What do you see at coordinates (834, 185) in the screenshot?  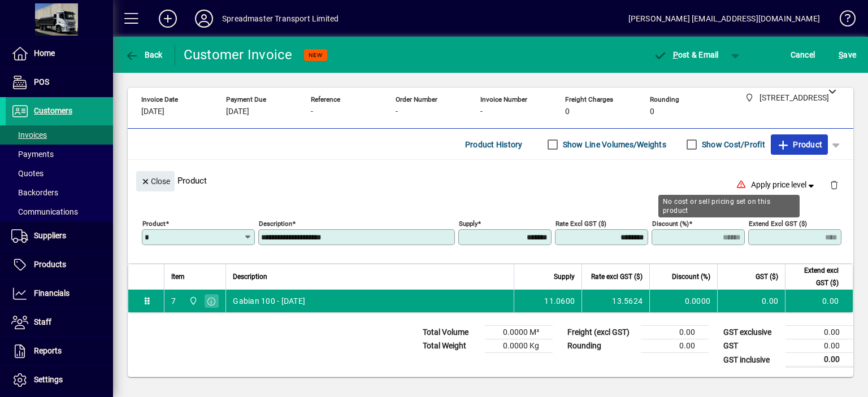 I see `app-page-header-button: Delete` at bounding box center [834, 185].